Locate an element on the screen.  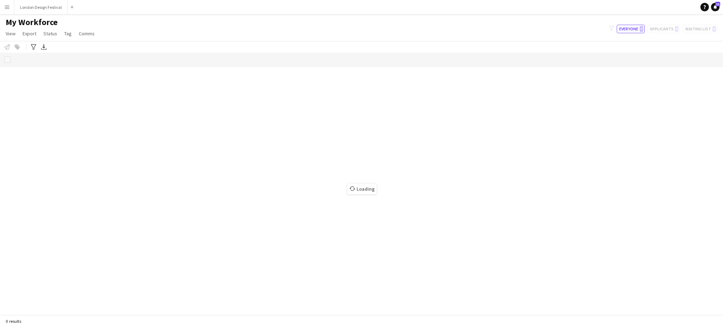
app-action-btn: Export XLSX is located at coordinates (44, 47).